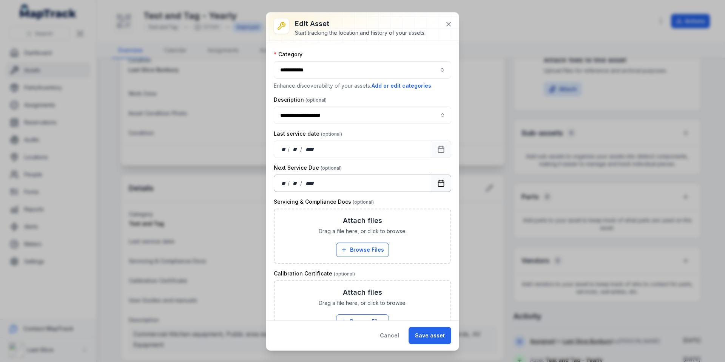 The height and width of the screenshot is (362, 725). What do you see at coordinates (308, 134) in the screenshot?
I see `label: Last service date` at bounding box center [308, 134].